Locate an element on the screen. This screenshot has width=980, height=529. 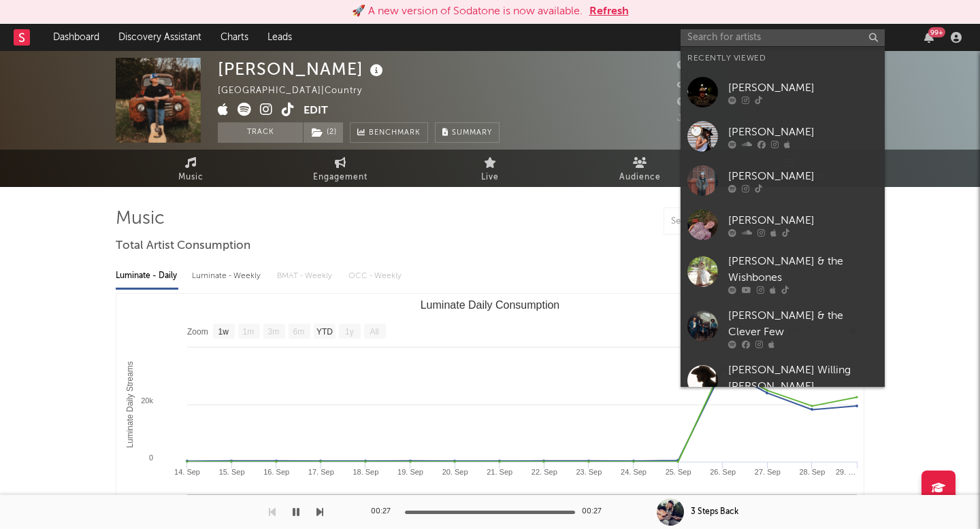
span: Engagement is located at coordinates (340, 178).